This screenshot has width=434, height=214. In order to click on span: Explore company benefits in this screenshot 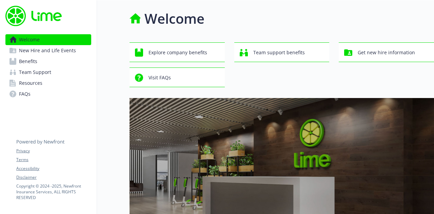, I will do `click(178, 53)`.